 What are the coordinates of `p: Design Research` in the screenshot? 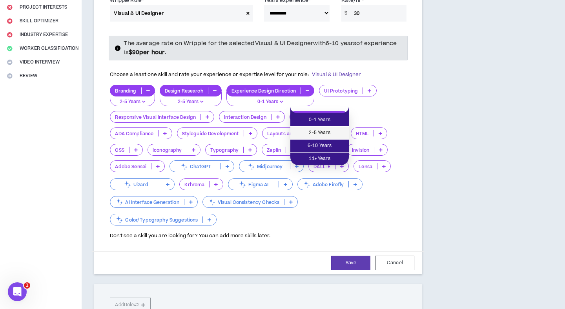 It's located at (184, 91).